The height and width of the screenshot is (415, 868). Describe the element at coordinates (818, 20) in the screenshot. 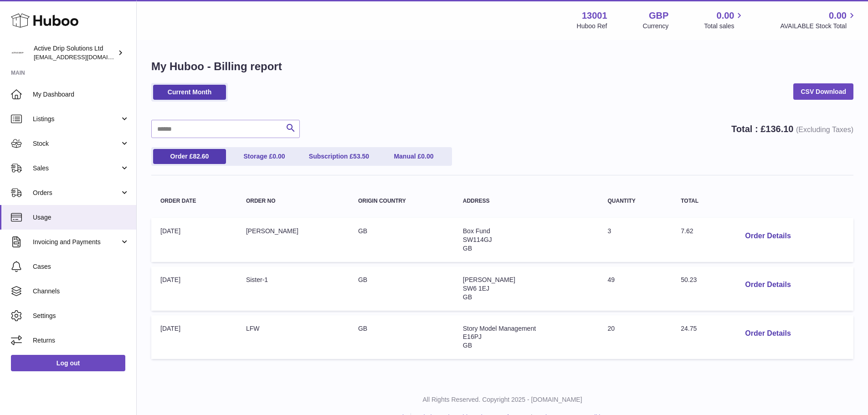

I see `a: 0.00 AVAILABLE Stock Total` at that location.